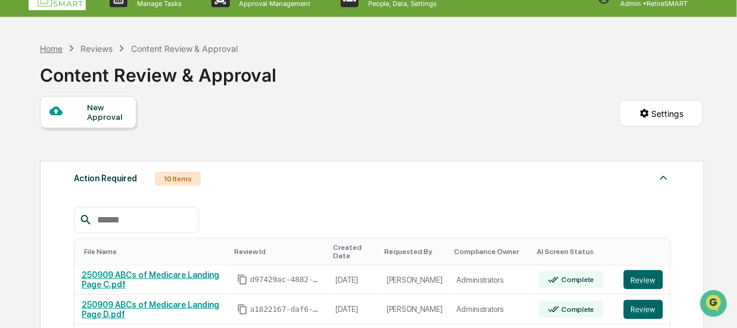 The height and width of the screenshot is (328, 737). I want to click on a: 250909 ABCs of Medicare Landing Page C.pdf, so click(150, 280).